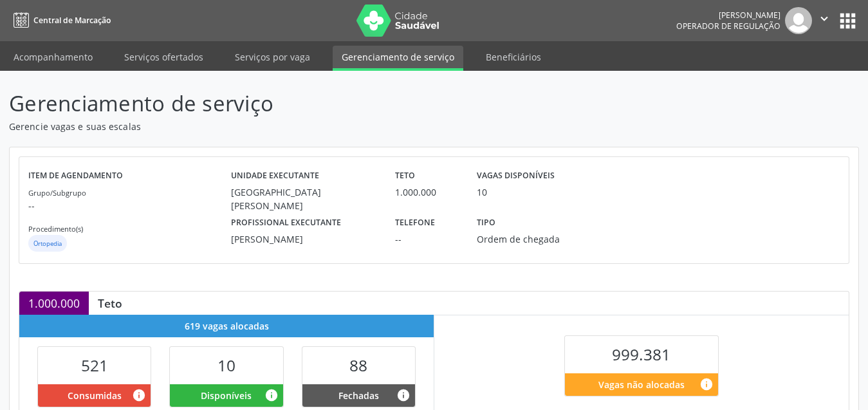  What do you see at coordinates (482, 192) in the screenshot?
I see `div: 10` at bounding box center [482, 192].